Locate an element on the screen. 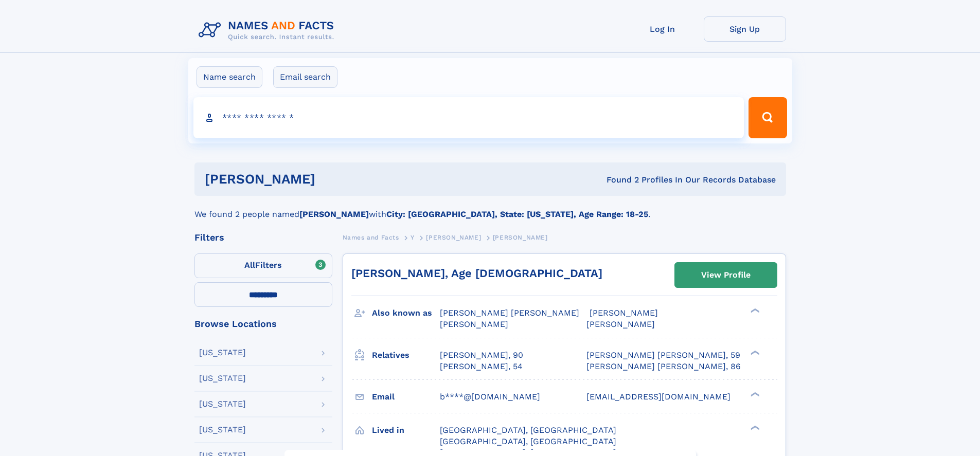 This screenshot has height=456, width=980. h3: Lived in is located at coordinates (406, 430).